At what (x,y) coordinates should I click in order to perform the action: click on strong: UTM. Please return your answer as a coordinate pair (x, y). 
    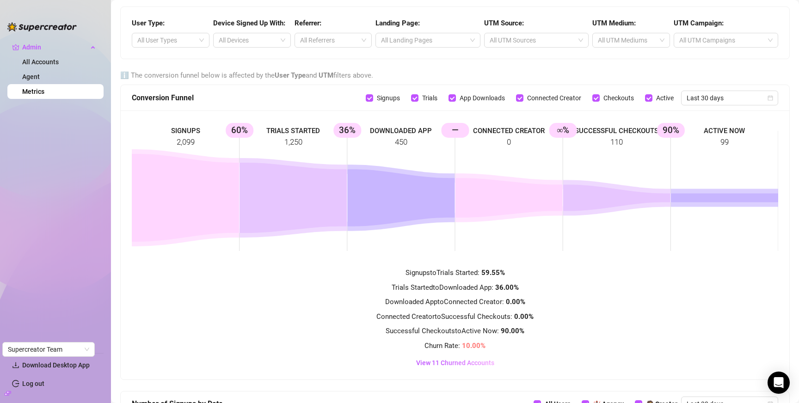
    Looking at the image, I should click on (326, 75).